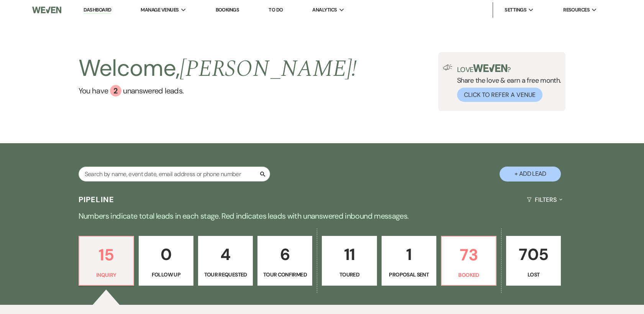  What do you see at coordinates (322, 216) in the screenshot?
I see `p: Numbers indicate total leads in each stage. Red indicates leads with unanswered inbound messages.` at bounding box center [322, 216].